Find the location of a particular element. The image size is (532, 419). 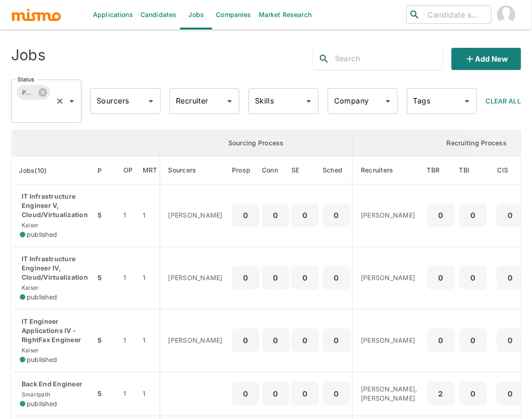

p: IT Infrastructure Engineer IV, Cloud/Virtualization is located at coordinates (54, 268).